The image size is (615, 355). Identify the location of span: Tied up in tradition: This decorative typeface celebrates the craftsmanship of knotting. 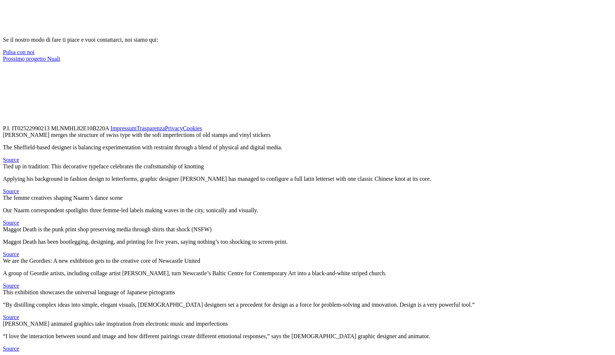
(103, 166).